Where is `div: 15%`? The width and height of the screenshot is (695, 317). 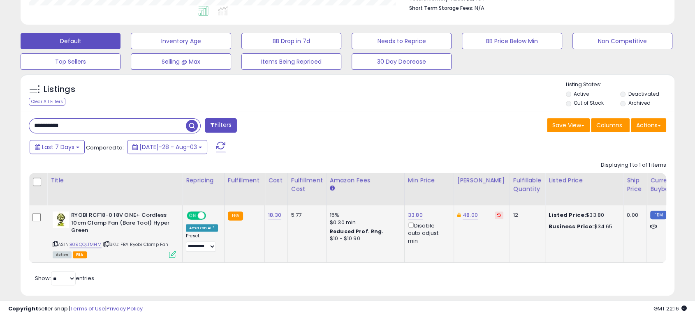
div: 15% is located at coordinates (364, 215).